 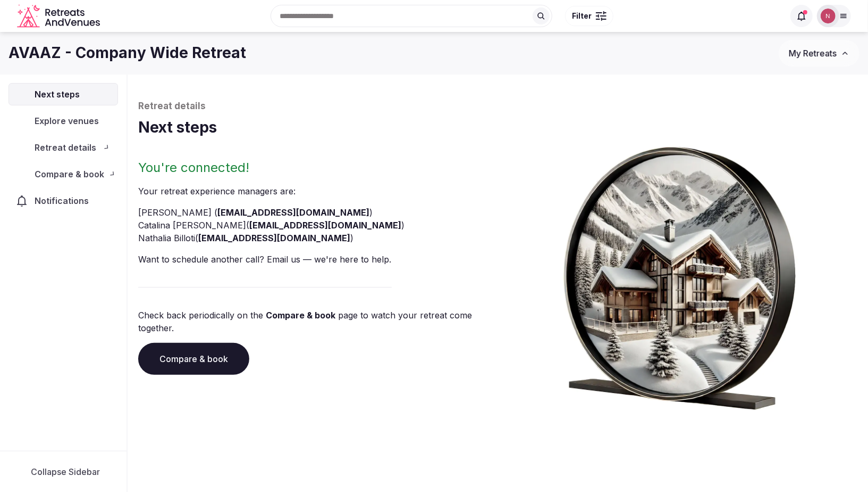 I want to click on h1: Next steps, so click(x=498, y=127).